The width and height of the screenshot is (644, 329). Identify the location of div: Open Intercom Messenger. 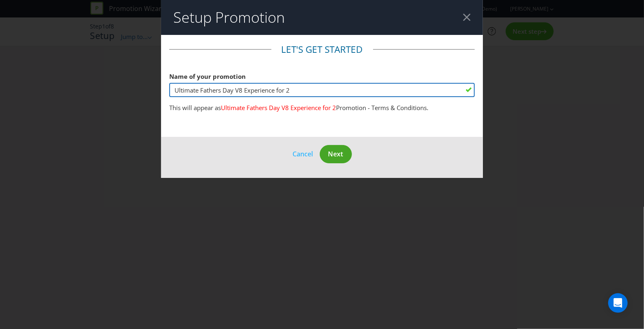
(618, 303).